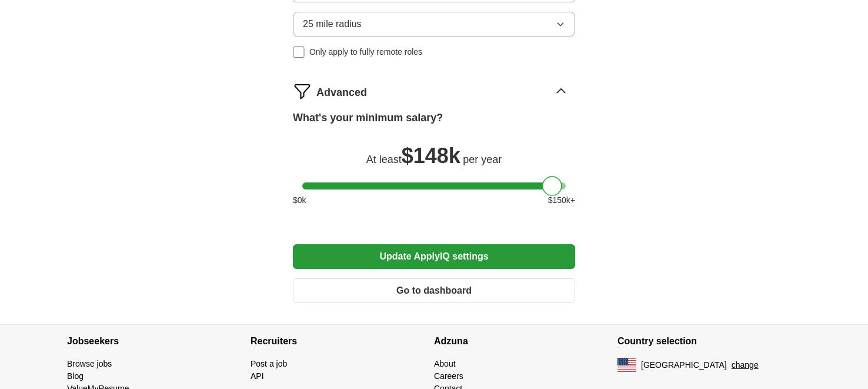  Describe the element at coordinates (434, 257) in the screenshot. I see `button: Update ApplyIQ settings` at that location.